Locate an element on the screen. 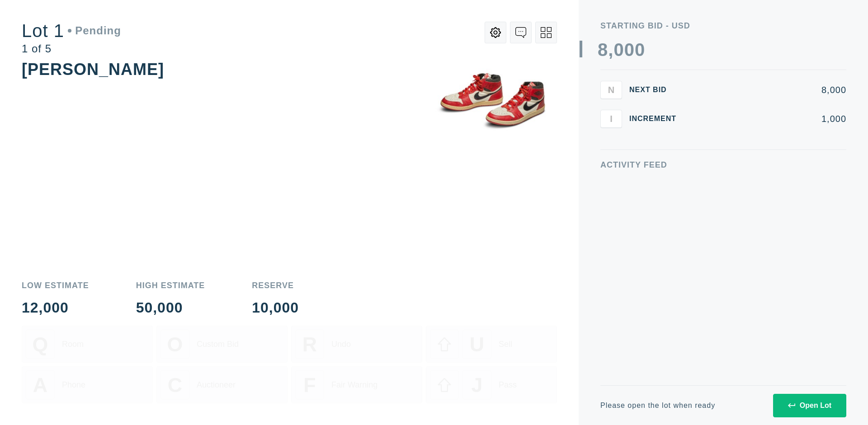 Image resolution: width=868 pixels, height=425 pixels. div: Open Lot is located at coordinates (809, 405).